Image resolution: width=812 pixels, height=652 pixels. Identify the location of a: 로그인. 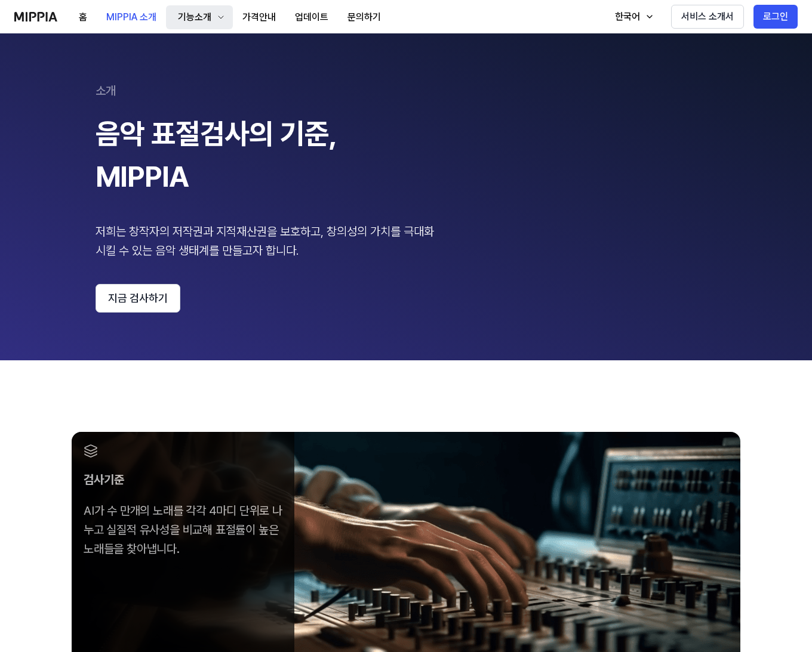
(776, 17).